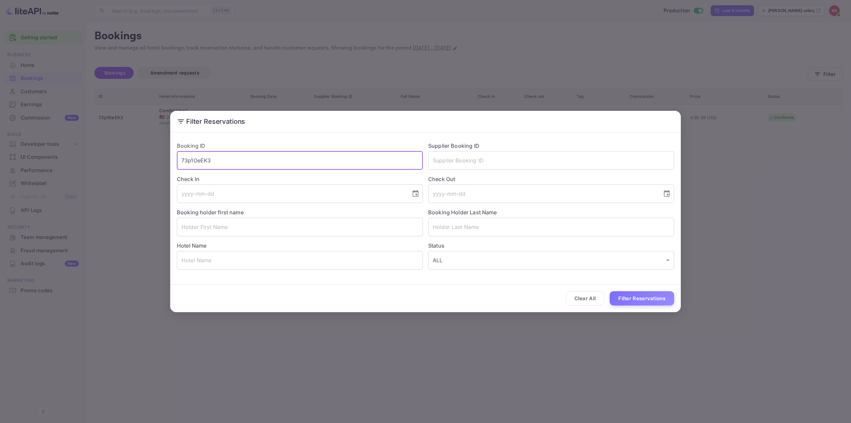 The width and height of the screenshot is (851, 423). Describe the element at coordinates (551, 227) in the screenshot. I see `input: Holder Last Name` at that location.